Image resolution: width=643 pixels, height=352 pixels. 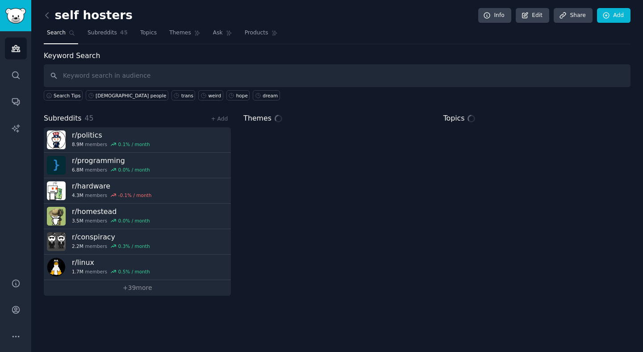 I want to click on h3: r/ hardware, so click(x=112, y=186).